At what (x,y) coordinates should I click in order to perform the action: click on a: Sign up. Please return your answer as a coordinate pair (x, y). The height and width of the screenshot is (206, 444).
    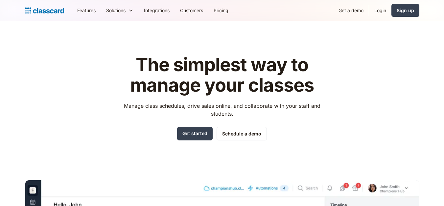
    Looking at the image, I should click on (406, 10).